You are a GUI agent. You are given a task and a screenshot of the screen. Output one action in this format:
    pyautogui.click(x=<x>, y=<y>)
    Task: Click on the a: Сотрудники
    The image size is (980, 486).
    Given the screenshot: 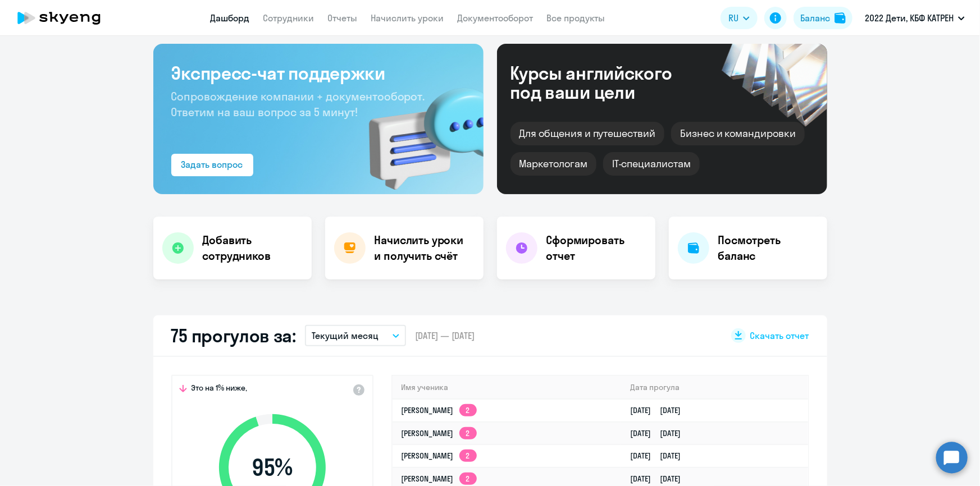 What is the action you would take?
    pyautogui.click(x=289, y=18)
    